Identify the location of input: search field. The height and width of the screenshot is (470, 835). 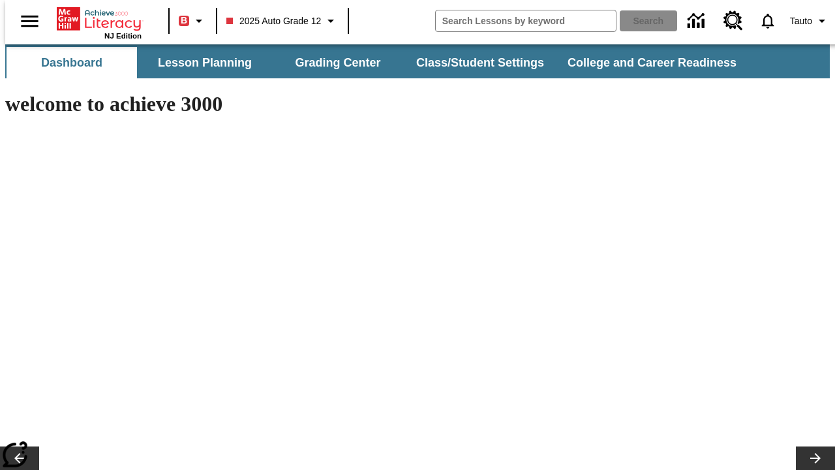
(526, 21).